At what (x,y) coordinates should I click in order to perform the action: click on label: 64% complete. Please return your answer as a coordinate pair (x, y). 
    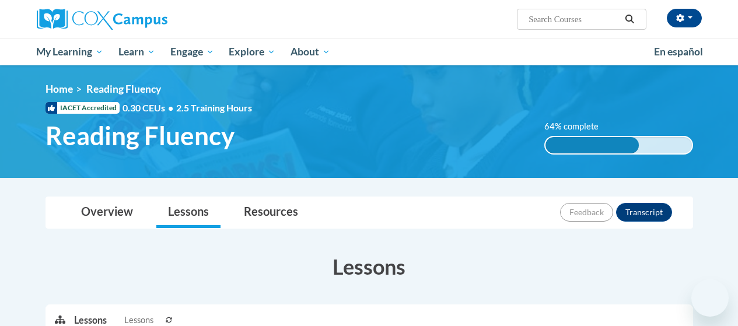
    Looking at the image, I should click on (578, 127).